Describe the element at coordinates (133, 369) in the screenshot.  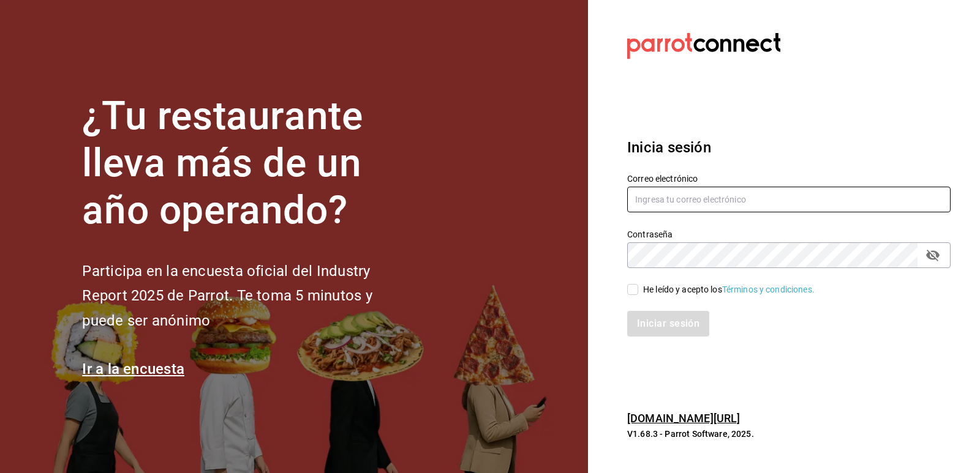
I see `a: Ir a la encuesta` at that location.